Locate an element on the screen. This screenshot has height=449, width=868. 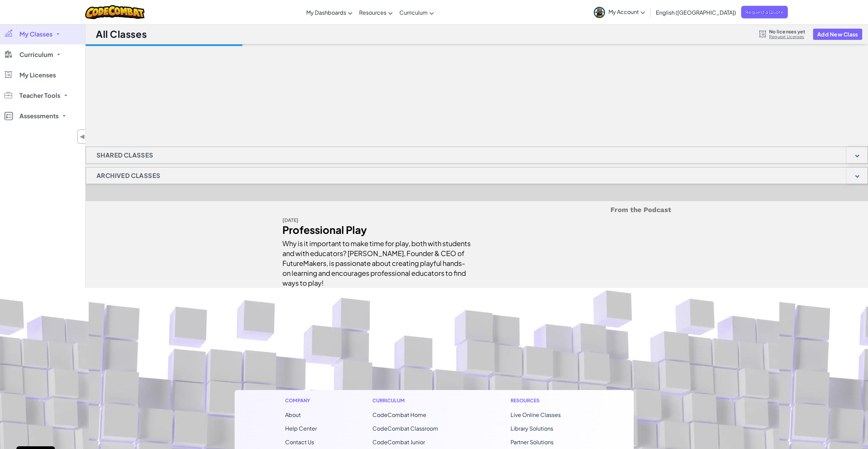
a: About is located at coordinates (293, 415).